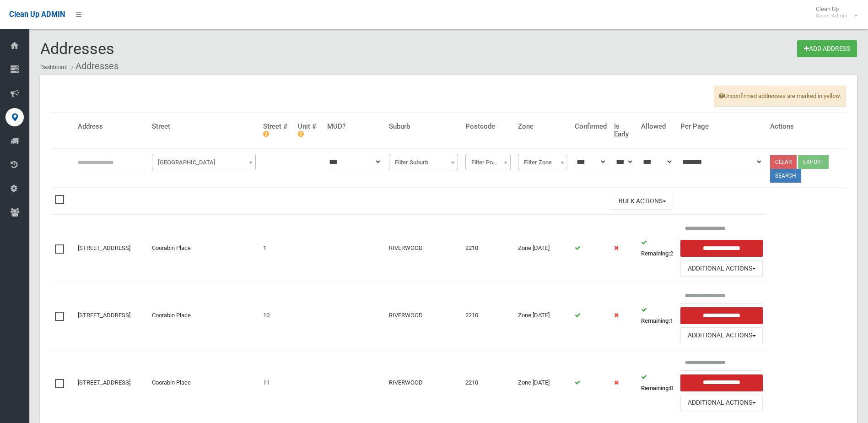  Describe the element at coordinates (423, 126) in the screenshot. I see `h4: Suburb` at that location.